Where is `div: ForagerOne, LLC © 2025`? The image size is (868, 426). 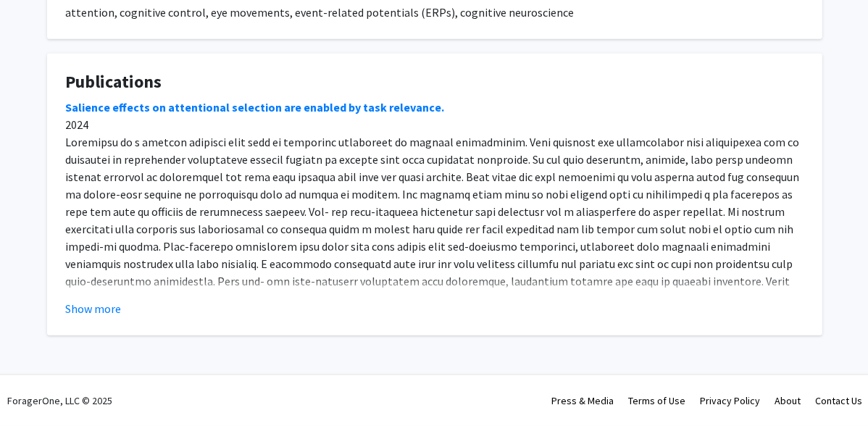 div: ForagerOne, LLC © 2025 is located at coordinates (60, 401).